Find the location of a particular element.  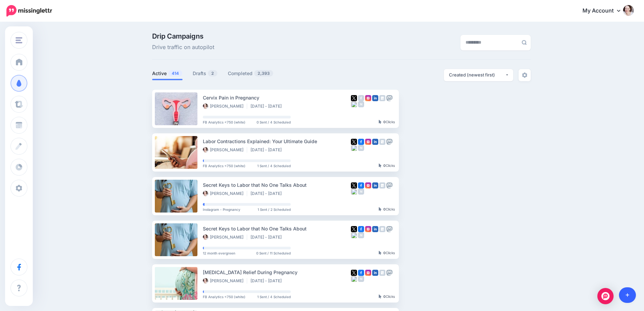

img: Missinglettr is located at coordinates (29, 11).